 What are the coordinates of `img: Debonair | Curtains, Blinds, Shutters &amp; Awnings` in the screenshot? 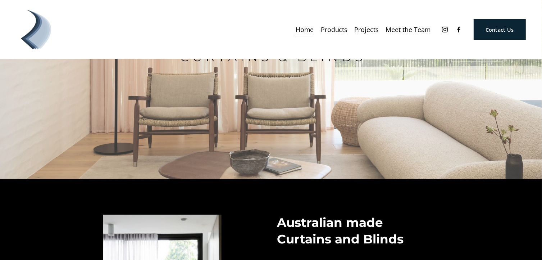 It's located at (36, 29).